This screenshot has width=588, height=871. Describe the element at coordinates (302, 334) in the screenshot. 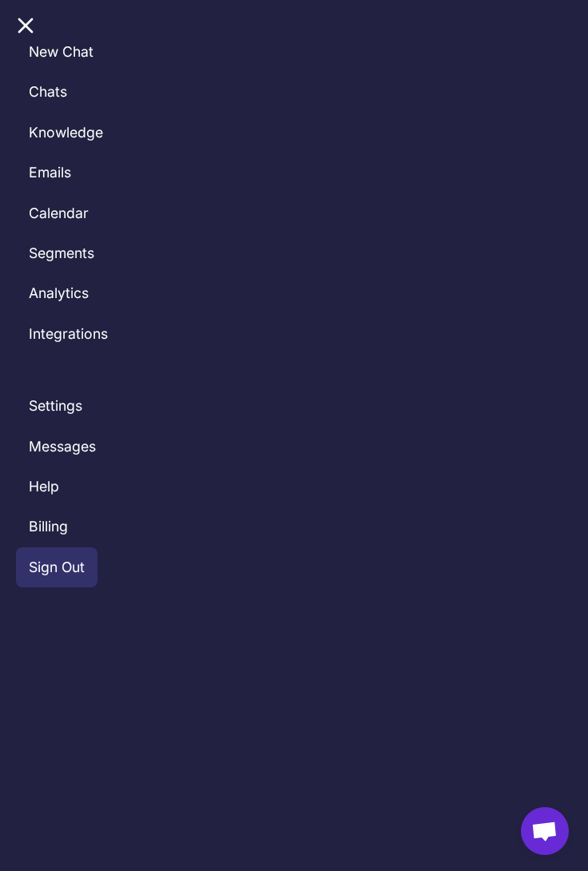

I see `a: Integrations` at that location.